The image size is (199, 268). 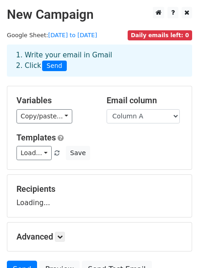 What do you see at coordinates (44, 116) in the screenshot?
I see `a: Copy/paste...` at bounding box center [44, 116].